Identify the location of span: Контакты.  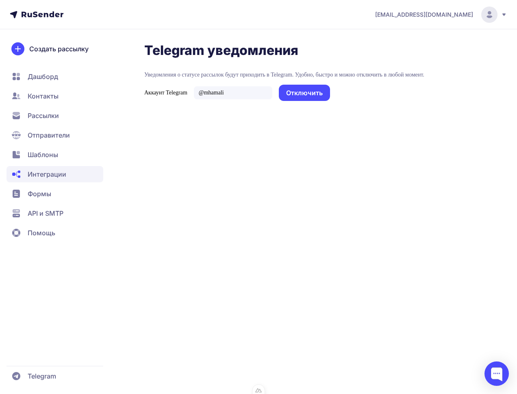
(43, 96).